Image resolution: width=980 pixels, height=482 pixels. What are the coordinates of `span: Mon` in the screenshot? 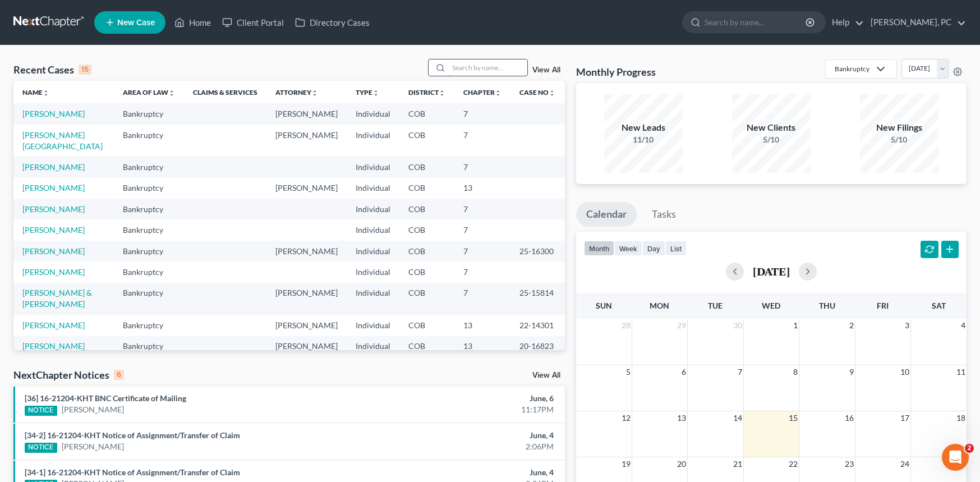 It's located at (659, 305).